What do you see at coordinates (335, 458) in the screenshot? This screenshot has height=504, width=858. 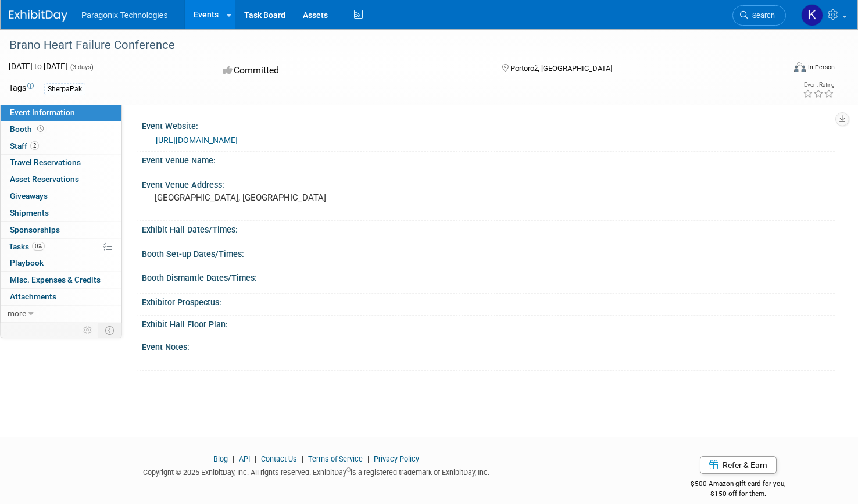 I see `a: Terms of Service` at bounding box center [335, 458].